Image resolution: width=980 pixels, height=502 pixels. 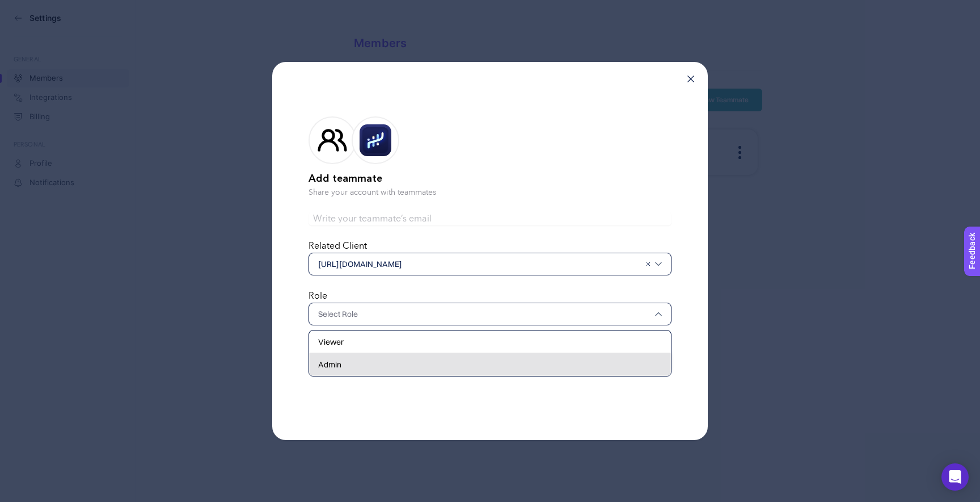 I want to click on label: Related Client, so click(x=337, y=246).